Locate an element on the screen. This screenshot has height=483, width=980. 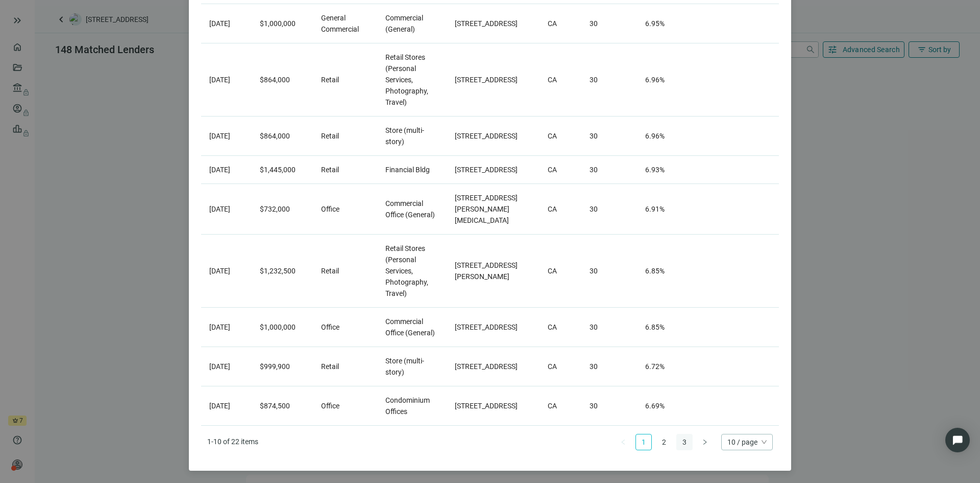
span: Condominium Offices is located at coordinates (407, 405).